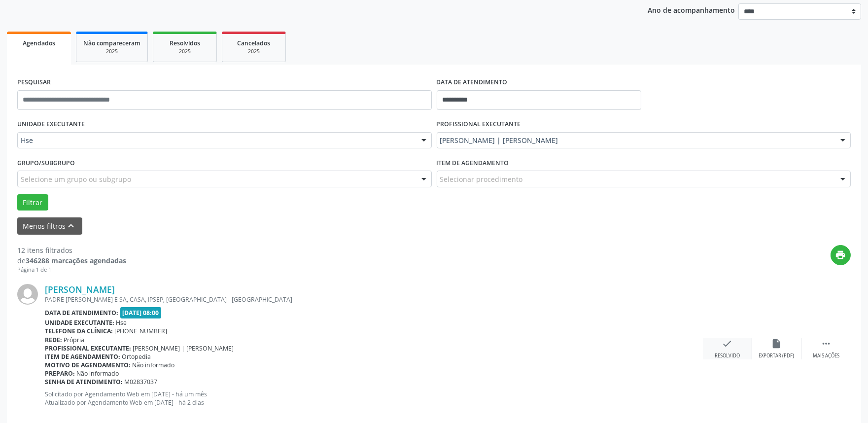 This screenshot has height=423, width=868. What do you see at coordinates (691, 9) in the screenshot?
I see `p: Ano de acompanhamento` at bounding box center [691, 9].